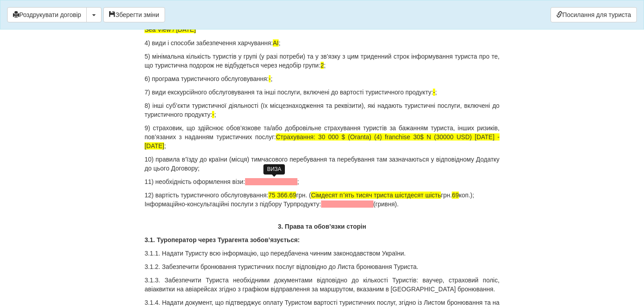 This screenshot has width=644, height=307. I want to click on p: 3.1. Туроператор через Турагента зобов’язується:, so click(322, 240).